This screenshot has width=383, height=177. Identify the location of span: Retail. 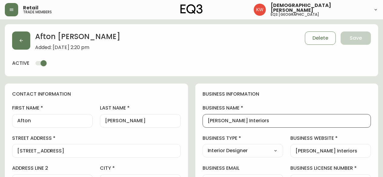
(31, 8).